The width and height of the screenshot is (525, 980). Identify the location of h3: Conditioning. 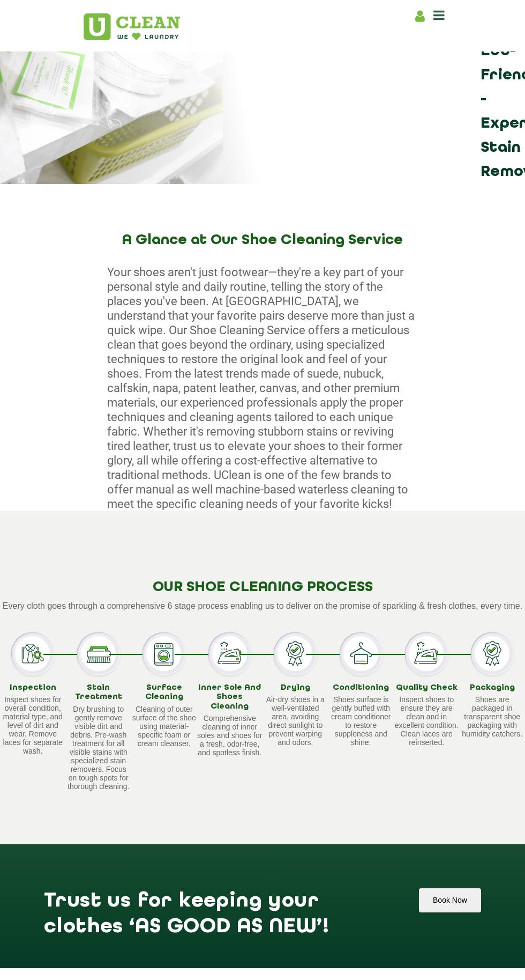
(361, 688).